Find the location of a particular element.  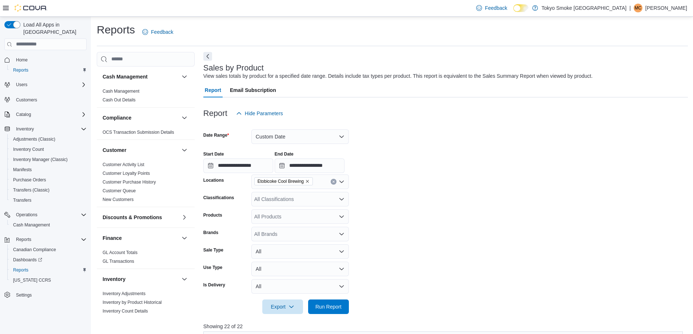

label: Date Range is located at coordinates (216, 135).